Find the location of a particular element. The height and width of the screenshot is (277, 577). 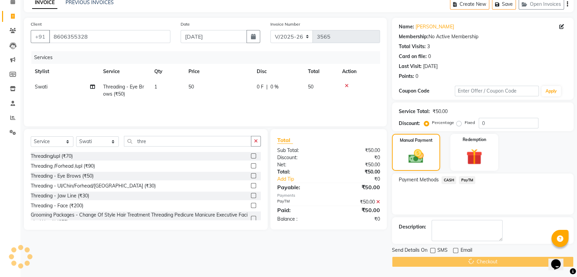

div: Last Visit: is located at coordinates (410, 66).